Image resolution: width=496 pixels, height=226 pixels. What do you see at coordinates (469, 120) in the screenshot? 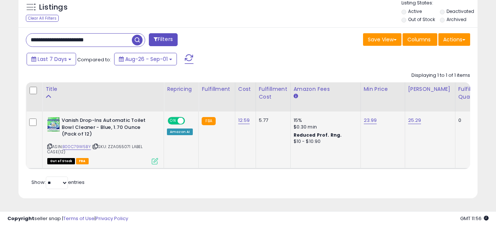
I see `div: 0` at bounding box center [469, 120].